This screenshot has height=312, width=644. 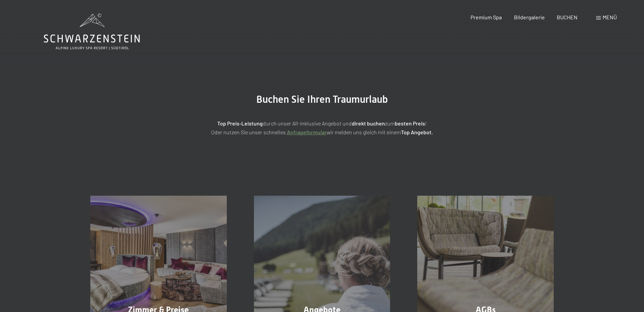 What do you see at coordinates (610, 17) in the screenshot?
I see `span: Menü` at bounding box center [610, 17].